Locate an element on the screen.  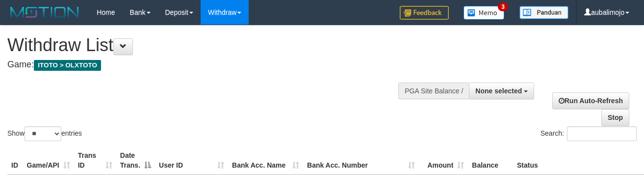
div: PGA Site Balance / is located at coordinates (434, 91).